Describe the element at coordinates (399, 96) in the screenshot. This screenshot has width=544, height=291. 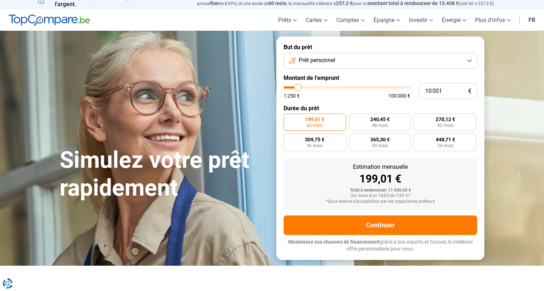
I see `span: 100 000 €` at that location.